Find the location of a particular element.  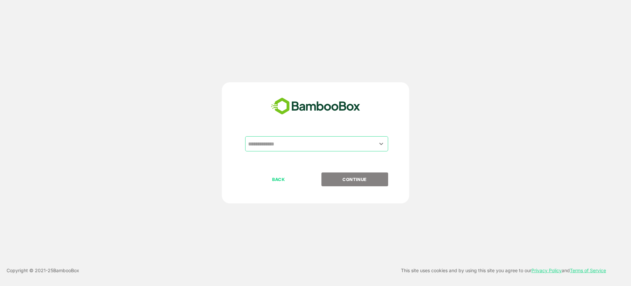

button: Open is located at coordinates (381, 143).